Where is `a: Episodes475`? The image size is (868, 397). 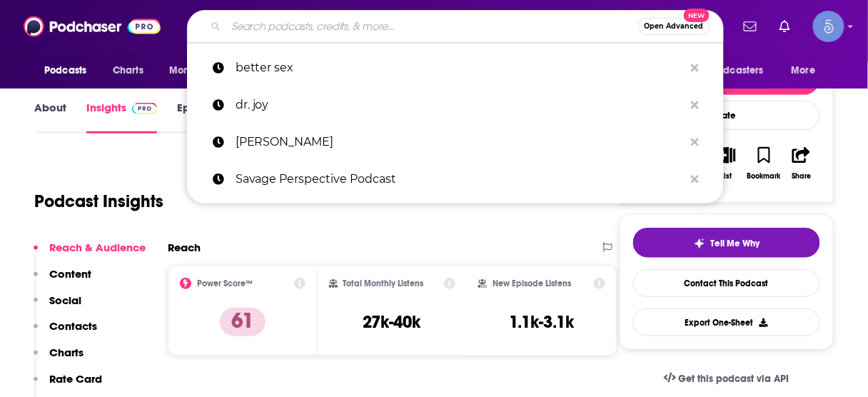 a: Episodes475 is located at coordinates (213, 118).